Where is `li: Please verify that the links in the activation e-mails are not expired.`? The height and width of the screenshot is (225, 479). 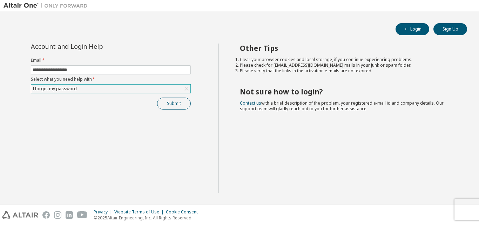
li: Please verify that the links in the activation e-mails are not expired. is located at coordinates (347, 71).